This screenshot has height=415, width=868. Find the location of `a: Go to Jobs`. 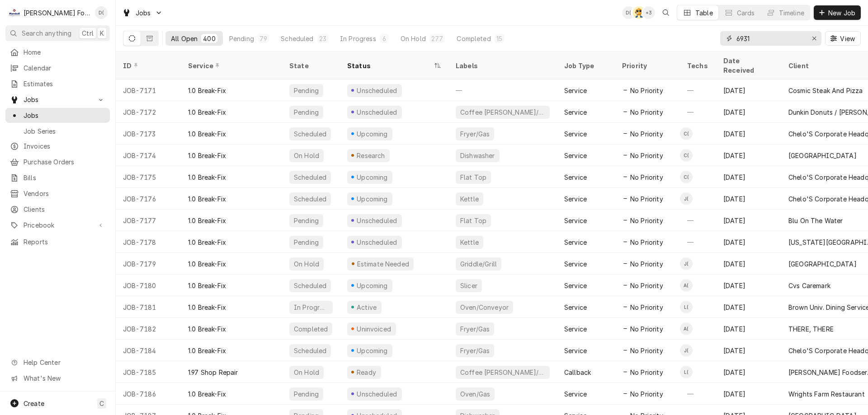

a: Go to Jobs is located at coordinates (142, 13).